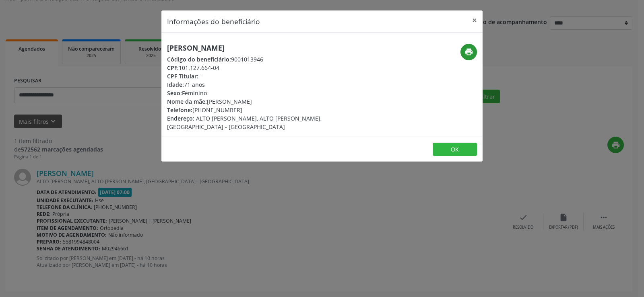 This screenshot has height=297, width=644. What do you see at coordinates (199, 59) in the screenshot?
I see `span: Código do beneficiário:` at bounding box center [199, 59].